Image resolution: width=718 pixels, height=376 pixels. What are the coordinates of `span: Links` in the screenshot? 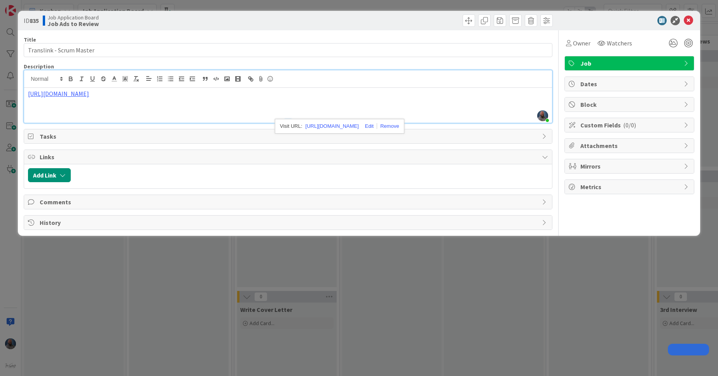 It's located at (289, 157).